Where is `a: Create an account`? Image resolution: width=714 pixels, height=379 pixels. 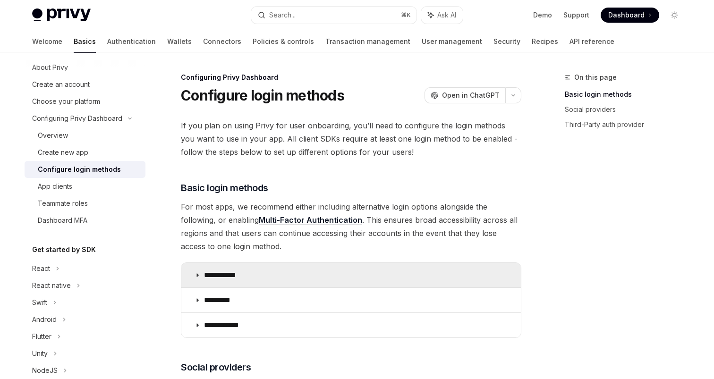
a: Create an account is located at coordinates (85, 84).